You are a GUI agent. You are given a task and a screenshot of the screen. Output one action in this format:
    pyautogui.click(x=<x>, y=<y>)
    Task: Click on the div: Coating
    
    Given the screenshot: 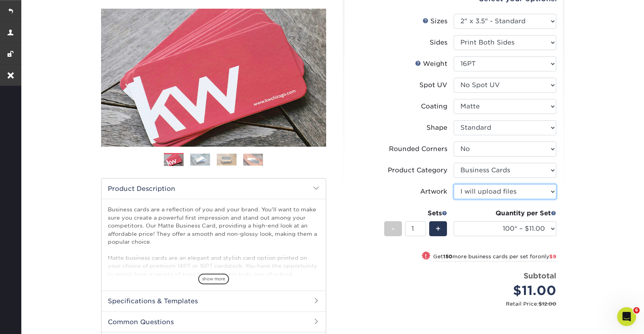 What is the action you would take?
    pyautogui.click(x=434, y=106)
    